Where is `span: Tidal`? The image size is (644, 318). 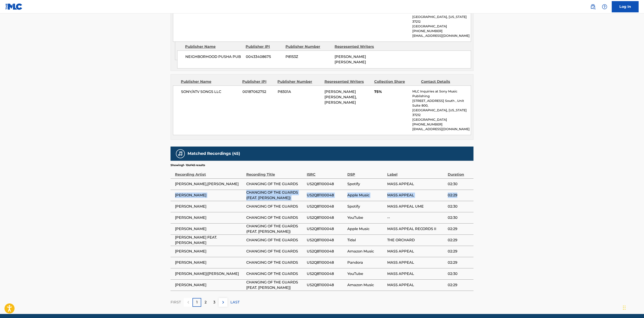
span: Tidal is located at coordinates (366, 240).